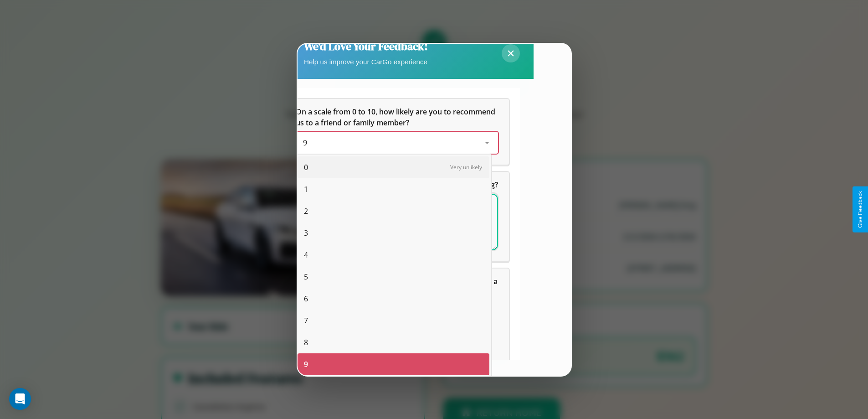 The width and height of the screenshot is (868, 419). Describe the element at coordinates (393, 167) in the screenshot. I see `div: 0` at that location.